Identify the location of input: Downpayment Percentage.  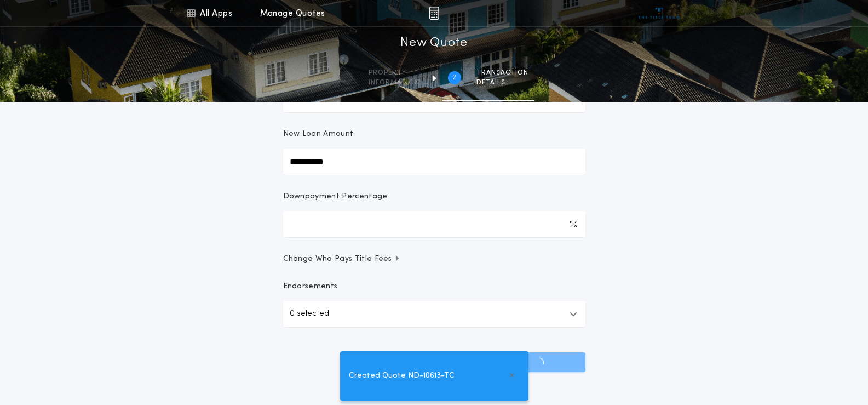
(434, 224).